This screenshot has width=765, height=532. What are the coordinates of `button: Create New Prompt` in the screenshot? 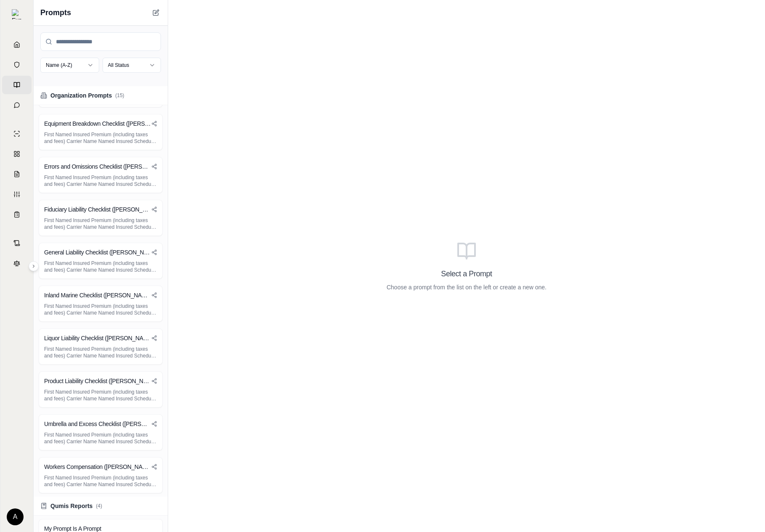 It's located at (156, 13).